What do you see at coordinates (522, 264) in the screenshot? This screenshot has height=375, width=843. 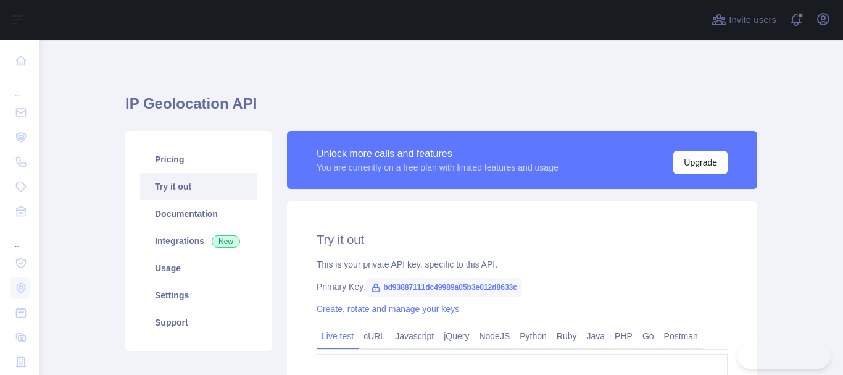 I see `div: This is your private API key, specific to this API.` at bounding box center [522, 264].